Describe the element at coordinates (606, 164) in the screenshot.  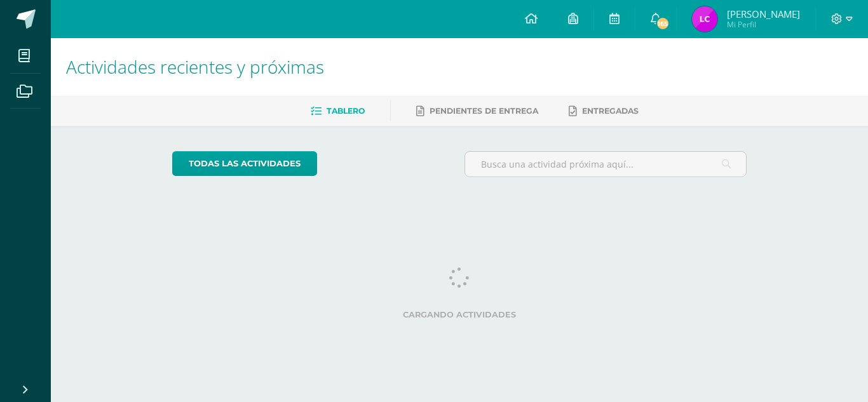
I see `input: Busca una actividad próxima aquí...` at that location.